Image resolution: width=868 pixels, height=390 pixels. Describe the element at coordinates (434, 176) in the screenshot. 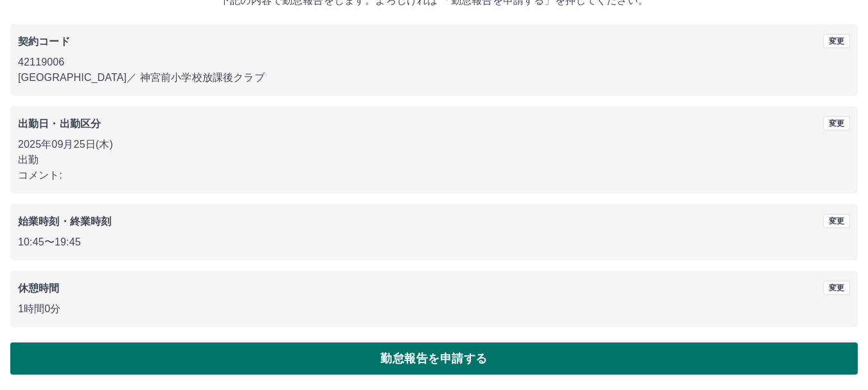

I see `p: コメント:` at that location.